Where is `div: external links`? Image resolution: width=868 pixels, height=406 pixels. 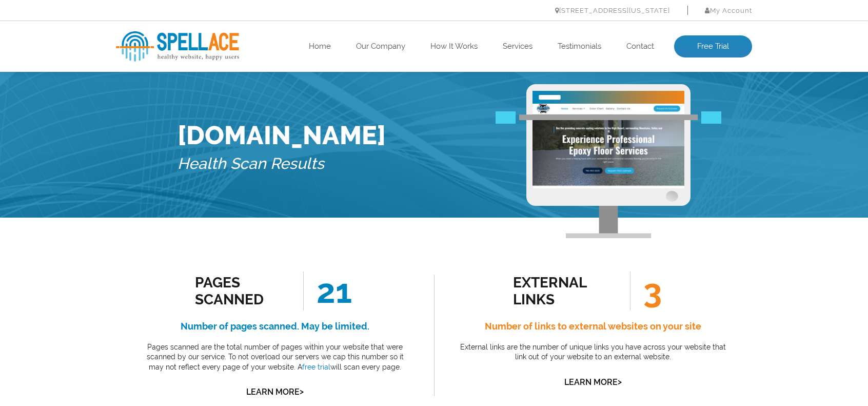
div: external links is located at coordinates (559, 291).